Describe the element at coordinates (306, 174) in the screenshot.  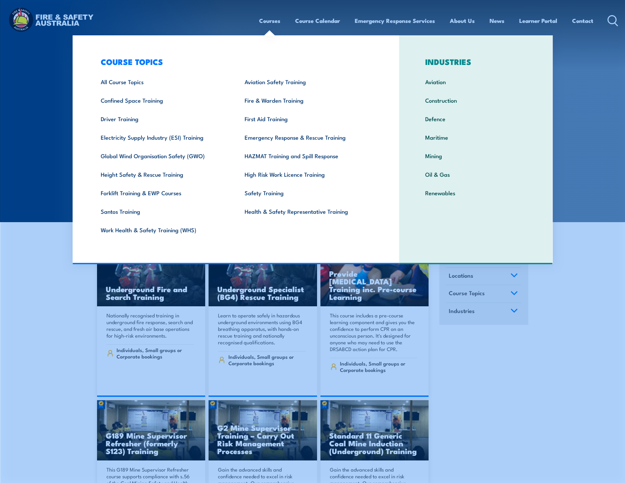
I see `a: High Risk Work Licence Training` at that location.